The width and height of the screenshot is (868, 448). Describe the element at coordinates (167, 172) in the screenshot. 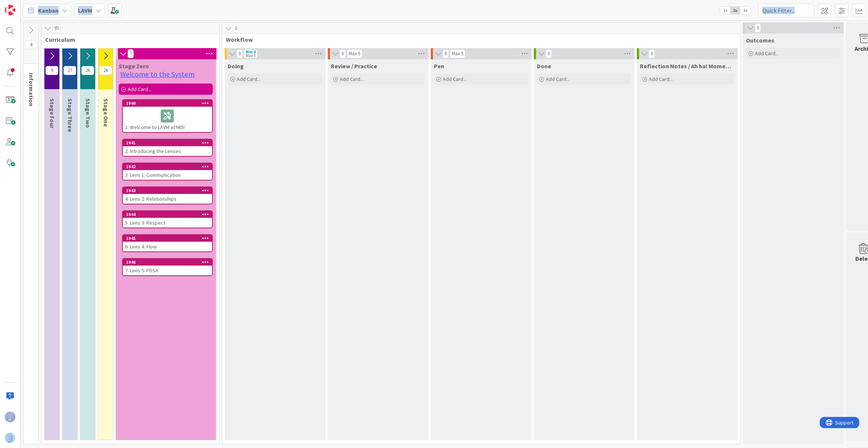

I see `div: 19423. Lens 1: Communication` at that location.